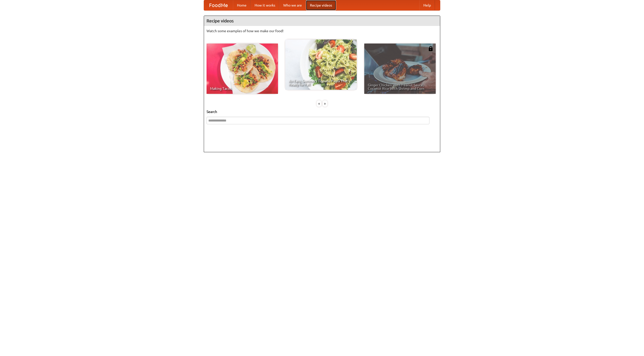 Image resolution: width=644 pixels, height=356 pixels. Describe the element at coordinates (427, 5) in the screenshot. I see `a: Help` at that location.